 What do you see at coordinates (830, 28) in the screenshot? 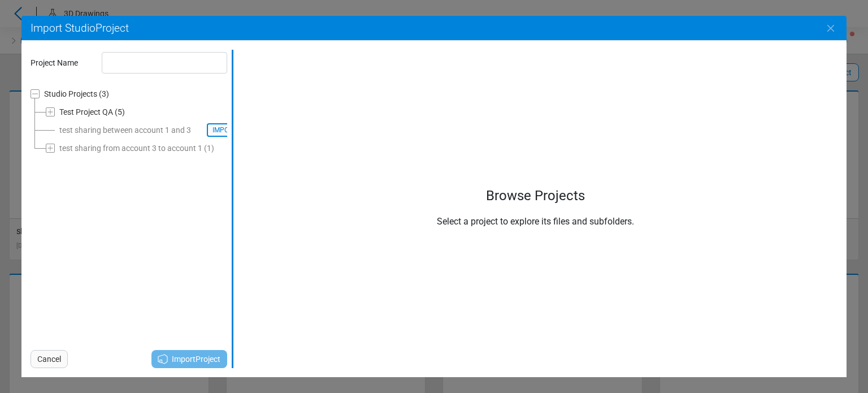
I see `button: Close` at bounding box center [830, 28].